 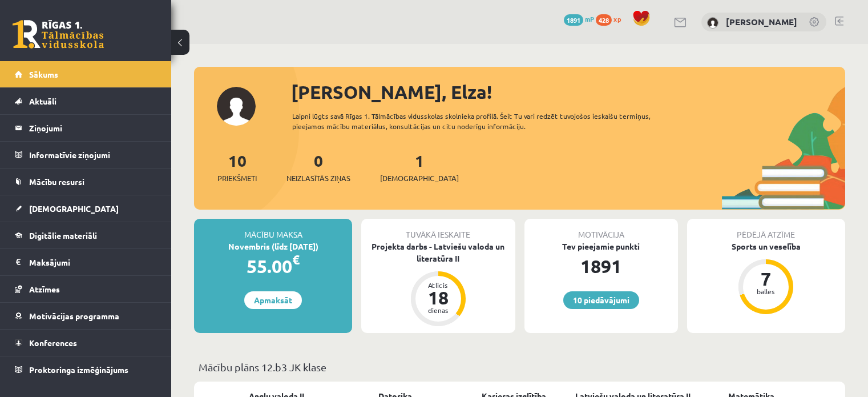 What do you see at coordinates (85, 236) in the screenshot?
I see `a: Digitālie materiāli` at bounding box center [85, 236].